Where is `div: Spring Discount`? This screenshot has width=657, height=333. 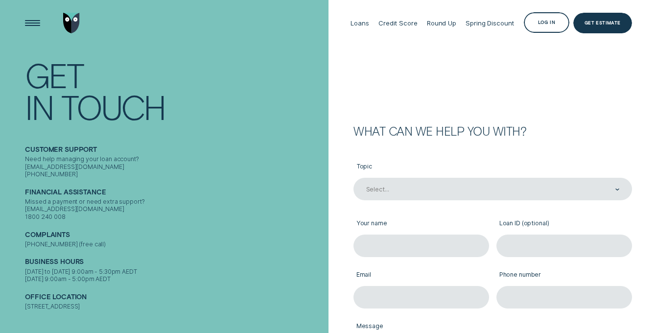
div: Spring Discount is located at coordinates (490, 23).